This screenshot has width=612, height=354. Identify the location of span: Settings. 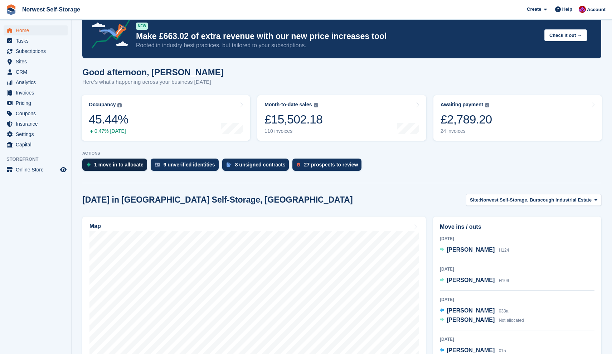
(37, 134).